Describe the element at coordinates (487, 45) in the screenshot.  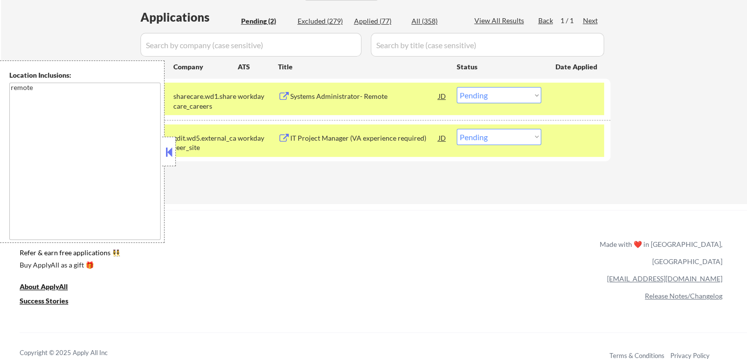
I see `input: Search by title (case sensitive)` at that location.